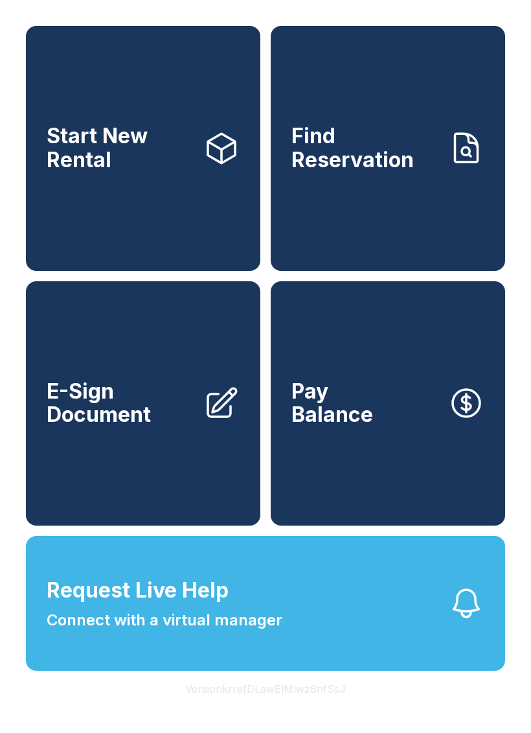 This screenshot has width=531, height=733. Describe the element at coordinates (266, 603) in the screenshot. I see `button: Request Live HelpConnect with a virtual manager` at that location.